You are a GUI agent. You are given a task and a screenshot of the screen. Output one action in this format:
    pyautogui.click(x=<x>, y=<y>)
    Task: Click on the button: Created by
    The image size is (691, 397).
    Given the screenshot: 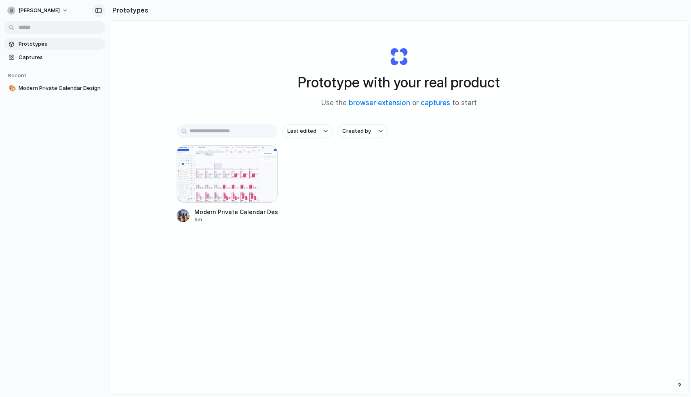 What is the action you would take?
    pyautogui.click(x=363, y=131)
    